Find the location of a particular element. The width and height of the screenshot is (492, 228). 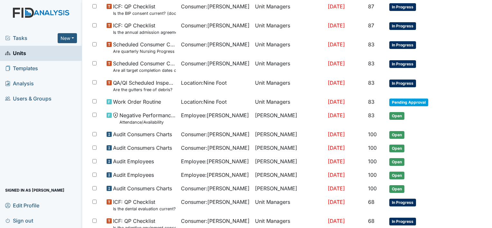

small: Are all target completion dates current (not expired)? is located at coordinates (144, 70).